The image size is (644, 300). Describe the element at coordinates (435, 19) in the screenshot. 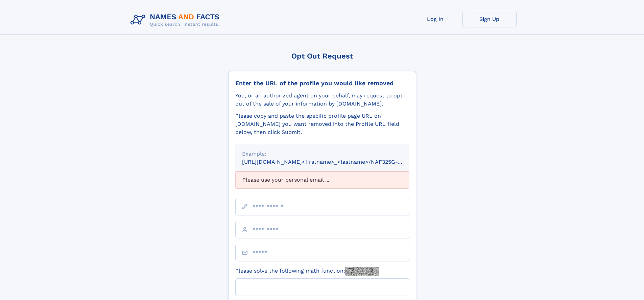

I see `a: Log In` at that location.